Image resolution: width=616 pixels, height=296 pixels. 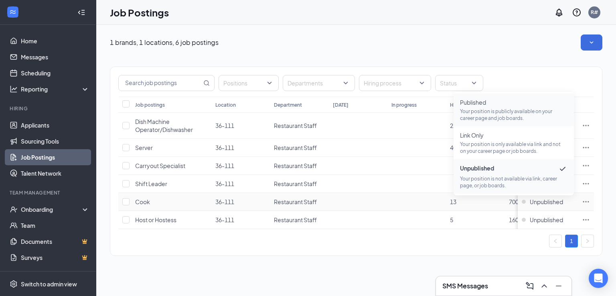 I want to click on div: Job postings, so click(x=150, y=105).